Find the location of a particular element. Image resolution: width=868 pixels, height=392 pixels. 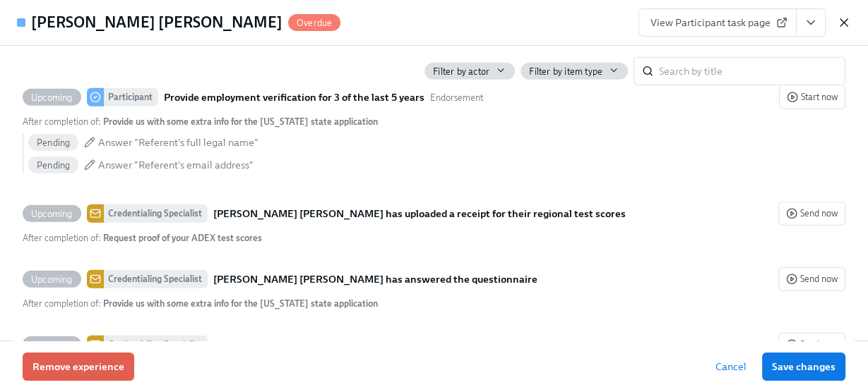

span: Cancel is located at coordinates (731, 367).